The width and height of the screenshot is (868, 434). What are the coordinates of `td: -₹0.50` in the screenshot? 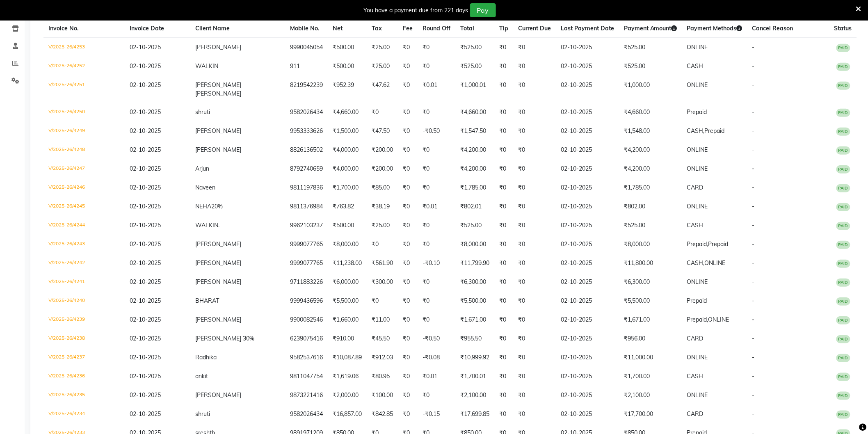 It's located at (436, 131).